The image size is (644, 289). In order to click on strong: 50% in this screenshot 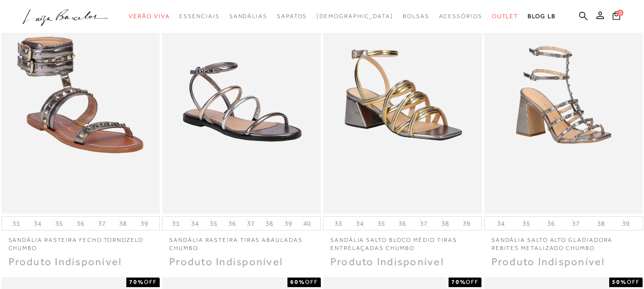, I will do `click(620, 282)`.